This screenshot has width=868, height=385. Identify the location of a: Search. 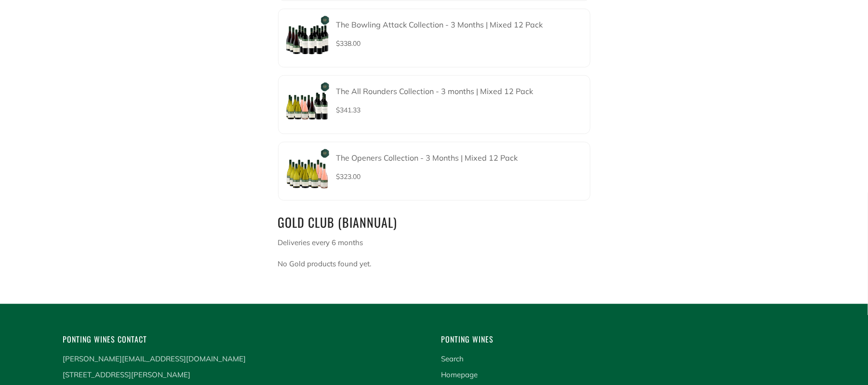
(452, 359).